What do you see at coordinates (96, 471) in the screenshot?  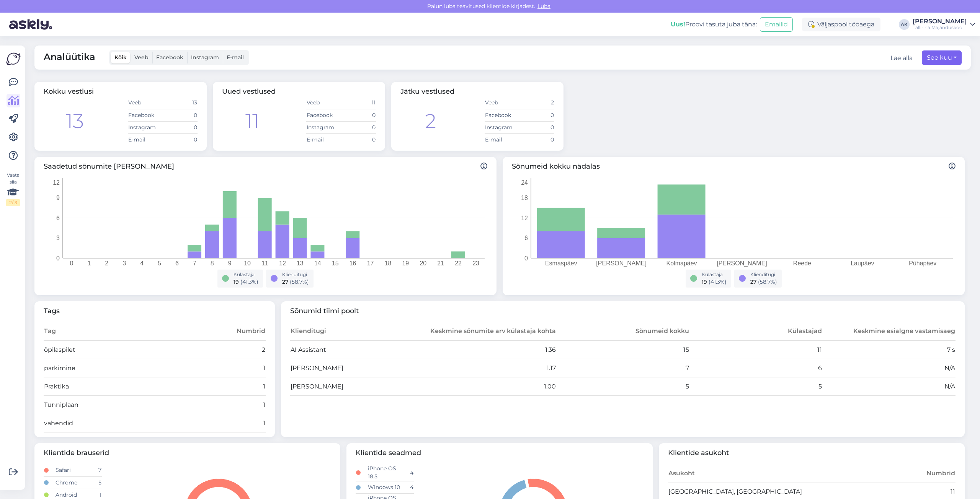 I see `td: 7` at bounding box center [96, 471].